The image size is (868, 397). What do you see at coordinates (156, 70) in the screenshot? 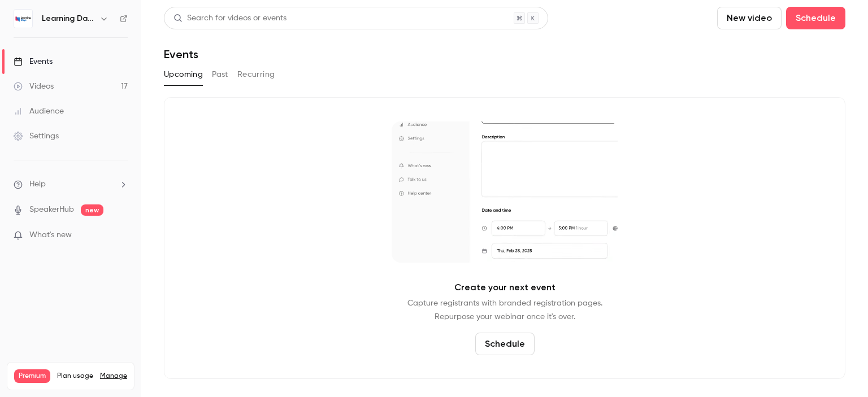
I see `div: Mots-clés` at bounding box center [156, 70].